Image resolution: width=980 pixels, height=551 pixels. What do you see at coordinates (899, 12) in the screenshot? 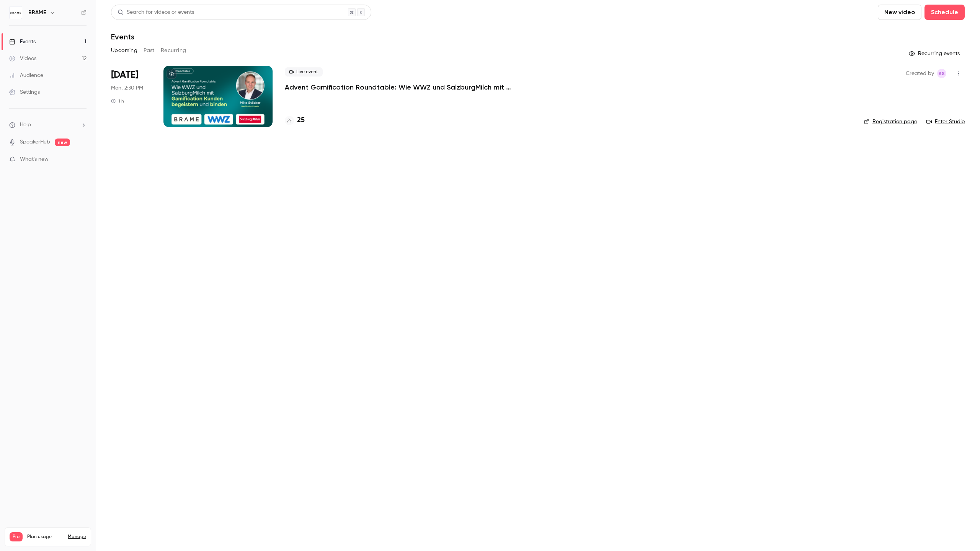
I see `button: New video` at bounding box center [899, 12].